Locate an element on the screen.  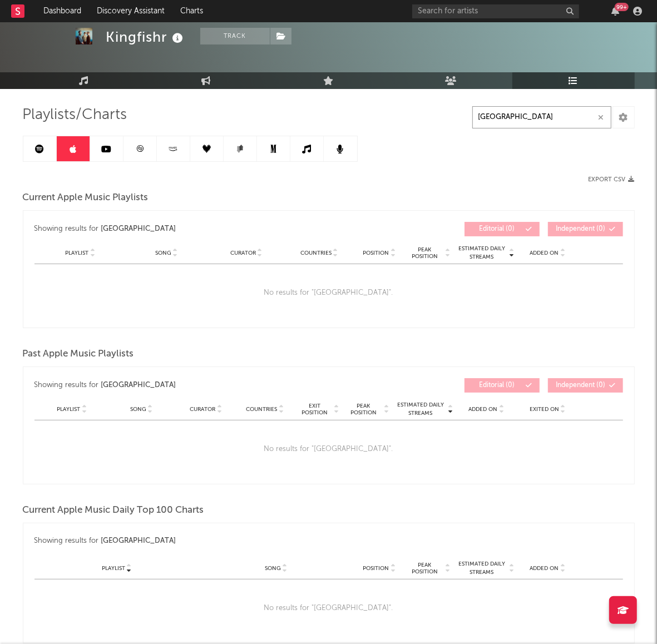
span: Current Apple Music Playlists is located at coordinates (86, 198).